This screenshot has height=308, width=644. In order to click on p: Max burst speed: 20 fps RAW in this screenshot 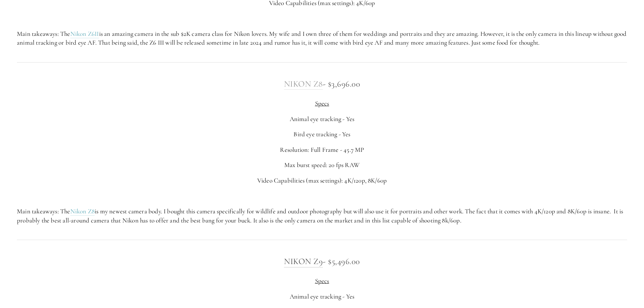, I will do `click(322, 165)`.